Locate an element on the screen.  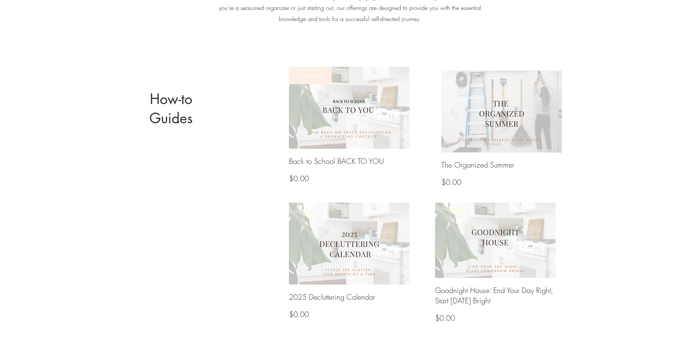
span: Brand New is located at coordinates (310, 75).